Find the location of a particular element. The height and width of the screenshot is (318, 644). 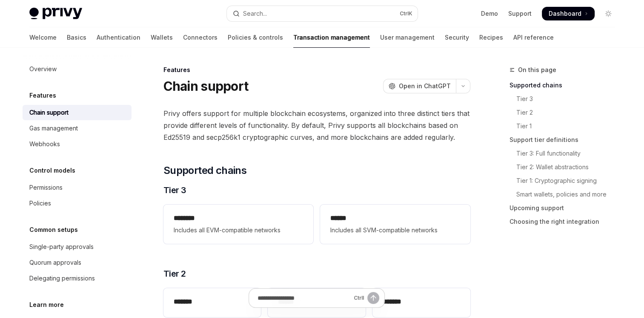

div: Overview is located at coordinates (43, 69).